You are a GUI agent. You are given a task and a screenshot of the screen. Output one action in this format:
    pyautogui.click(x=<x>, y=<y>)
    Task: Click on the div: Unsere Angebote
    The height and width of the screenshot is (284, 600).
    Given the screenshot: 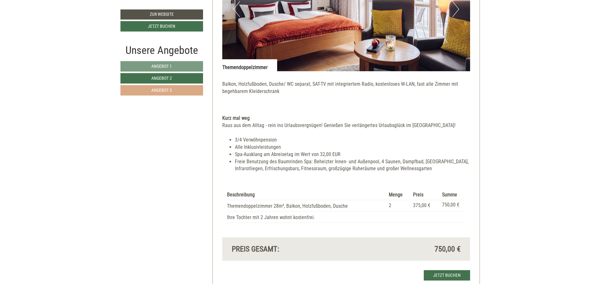 What is the action you would take?
    pyautogui.click(x=162, y=50)
    